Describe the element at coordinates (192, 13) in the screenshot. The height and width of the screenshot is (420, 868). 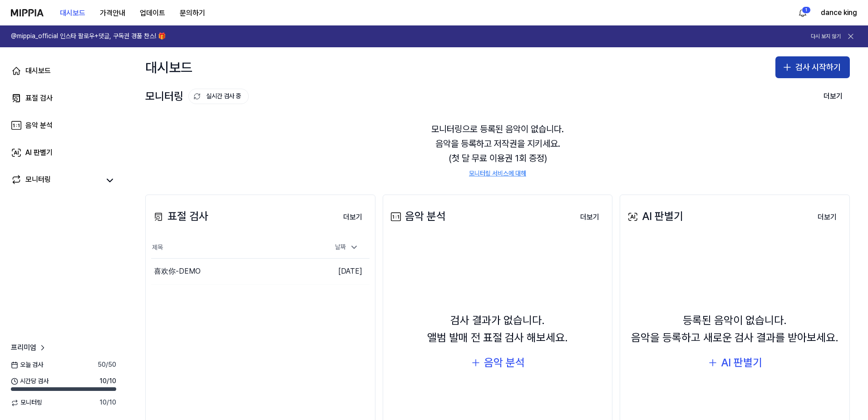
I see `button: 문의하기` at that location.